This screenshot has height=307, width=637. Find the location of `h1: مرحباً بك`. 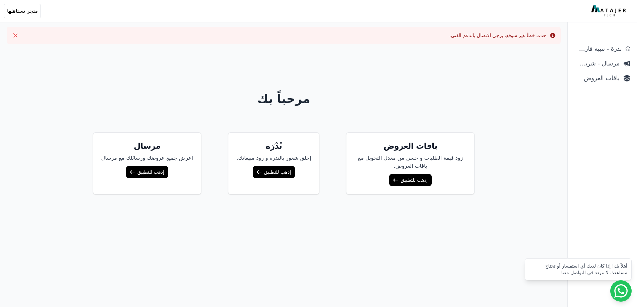

h1: مرحباً بك is located at coordinates (284, 99).